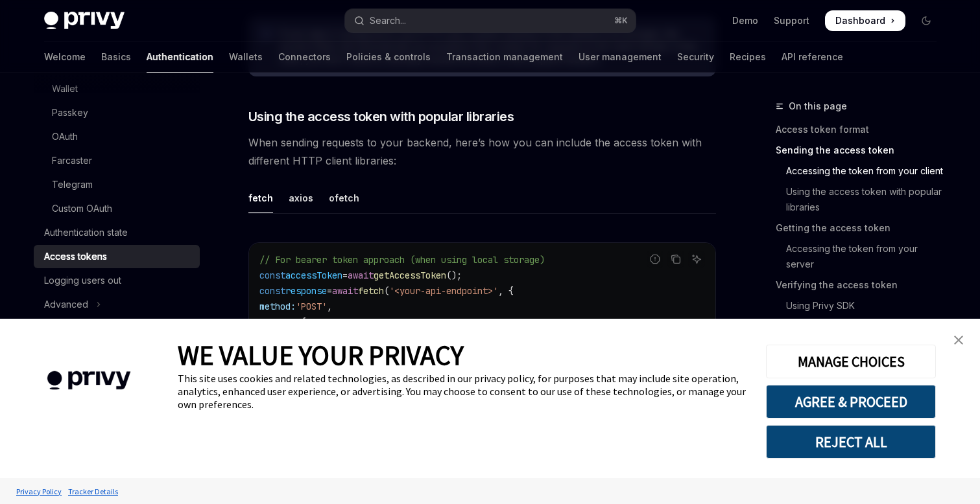  Describe the element at coordinates (504, 57) in the screenshot. I see `a: Transaction management` at that location.